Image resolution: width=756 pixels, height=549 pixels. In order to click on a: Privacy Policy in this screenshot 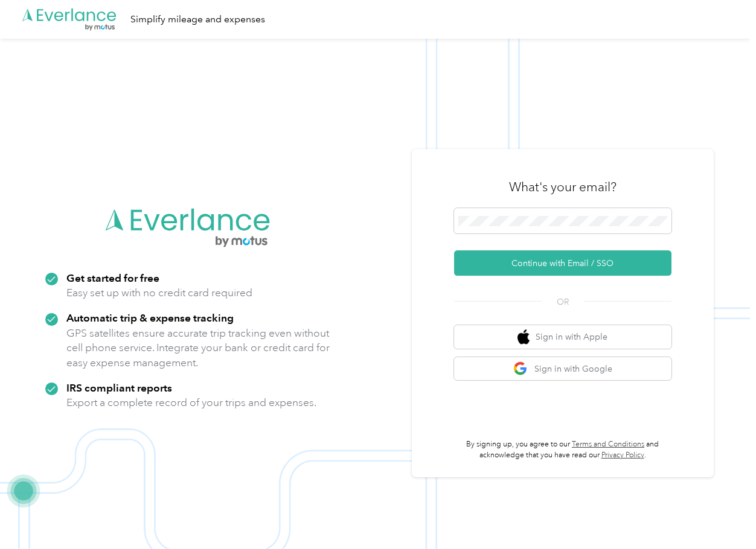, I will do `click(622, 455)`.